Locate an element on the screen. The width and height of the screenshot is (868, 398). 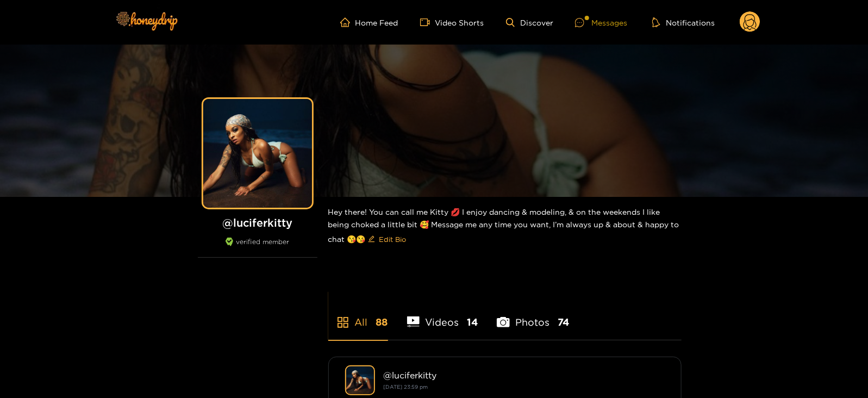
span: 88 is located at coordinates (382, 322).